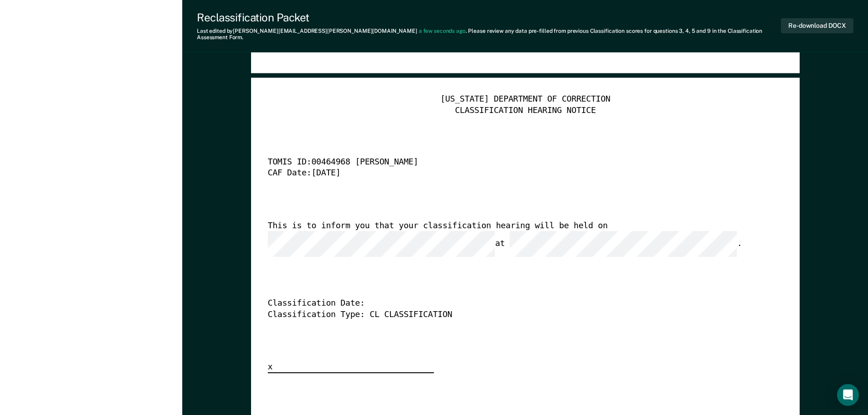 The width and height of the screenshot is (868, 415). I want to click on span: a few seconds ago, so click(442, 31).